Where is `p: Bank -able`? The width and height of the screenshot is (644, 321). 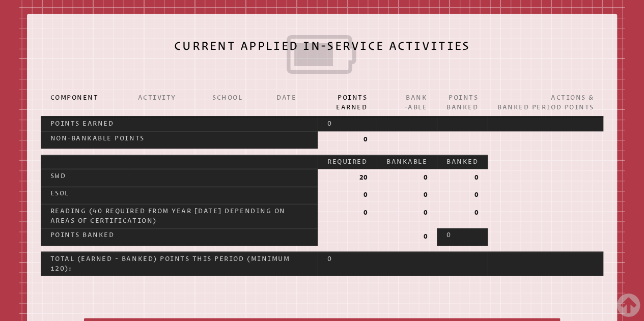 p: Bank -able is located at coordinates (407, 103).